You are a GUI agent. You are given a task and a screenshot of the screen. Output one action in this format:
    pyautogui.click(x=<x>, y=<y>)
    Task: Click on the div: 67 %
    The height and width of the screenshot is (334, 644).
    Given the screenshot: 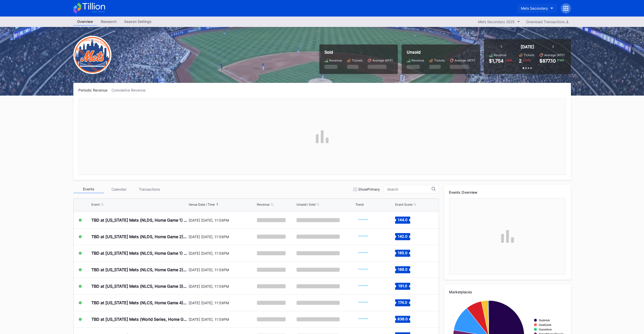 What is the action you would take?
    pyautogui.click(x=528, y=60)
    